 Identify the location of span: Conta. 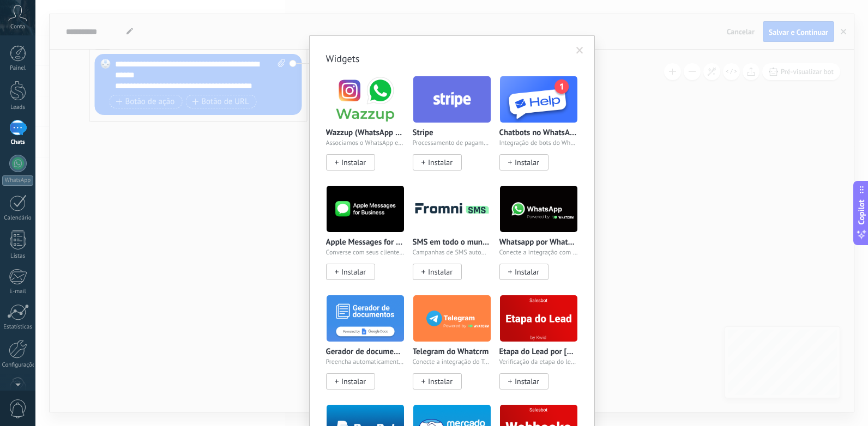
(17, 26).